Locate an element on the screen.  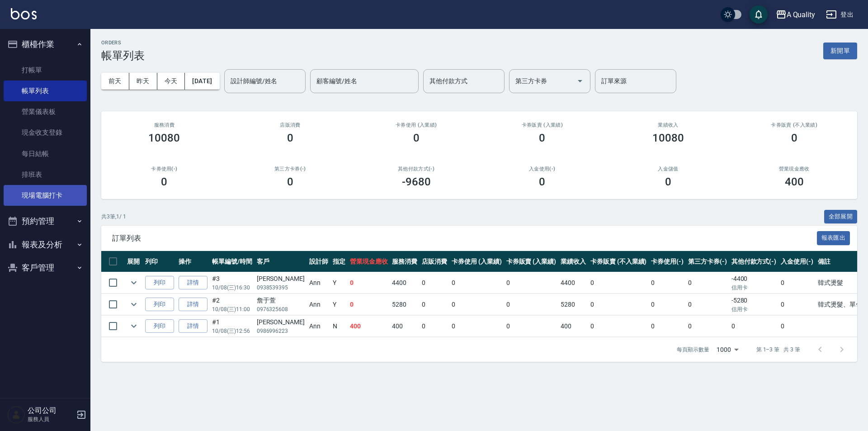
td: #1 is located at coordinates (232, 326).